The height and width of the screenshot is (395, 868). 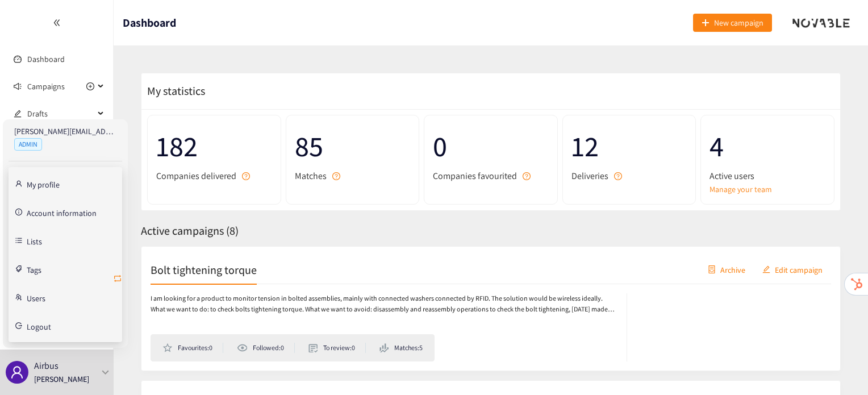 What do you see at coordinates (733, 269) in the screenshot?
I see `span: Archive` at bounding box center [733, 269].